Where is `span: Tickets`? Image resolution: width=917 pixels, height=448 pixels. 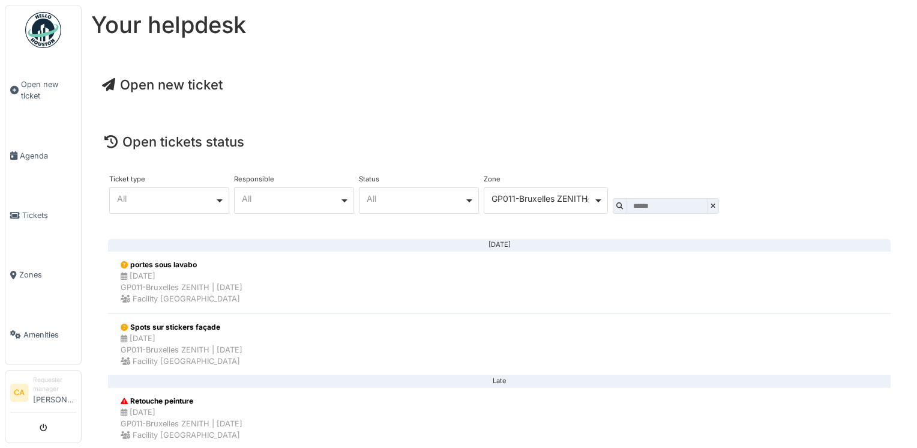
span: Tickets is located at coordinates (49, 215).